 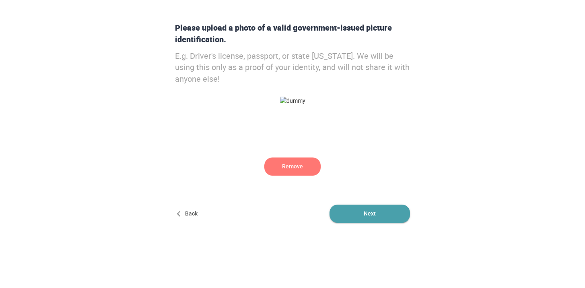 I want to click on button: dummy, so click(x=292, y=166).